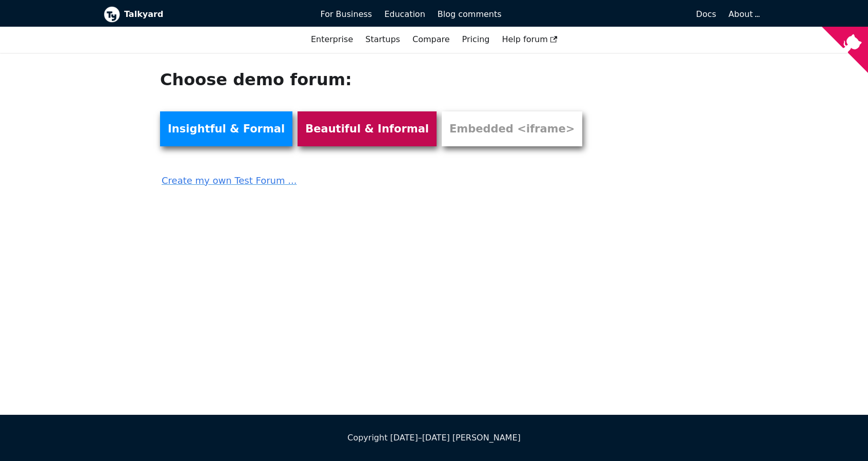  Describe the element at coordinates (405, 14) in the screenshot. I see `span: Education` at that location.